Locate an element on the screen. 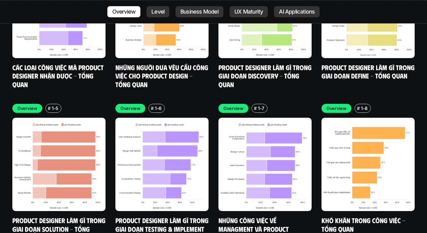  p: Level is located at coordinates (158, 12).